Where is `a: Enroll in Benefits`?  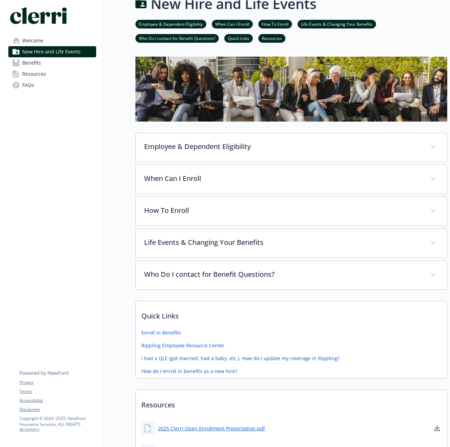
a: Enroll in Benefits is located at coordinates (161, 332).